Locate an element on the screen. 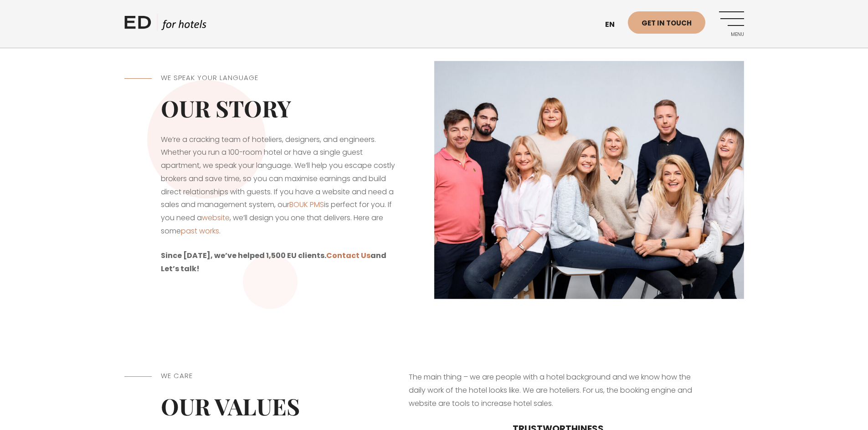 The width and height of the screenshot is (868, 430). a: en is located at coordinates (614, 25).